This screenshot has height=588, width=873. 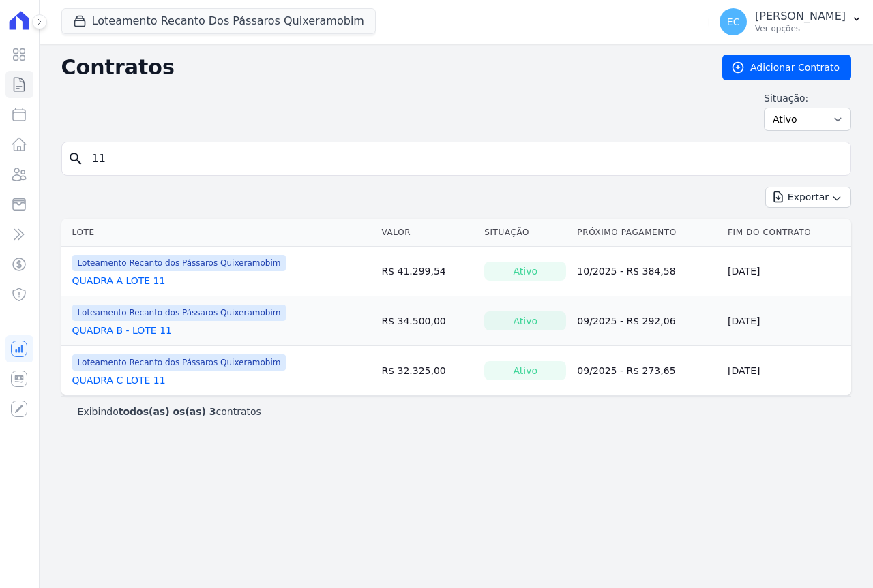 I want to click on input: Buscar por nome do lote, so click(x=465, y=159).